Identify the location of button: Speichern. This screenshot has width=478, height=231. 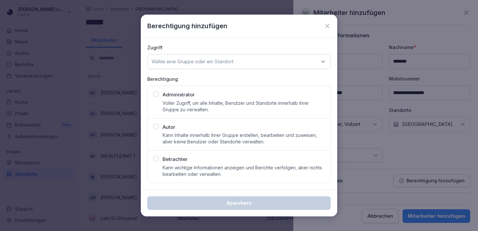
(239, 203).